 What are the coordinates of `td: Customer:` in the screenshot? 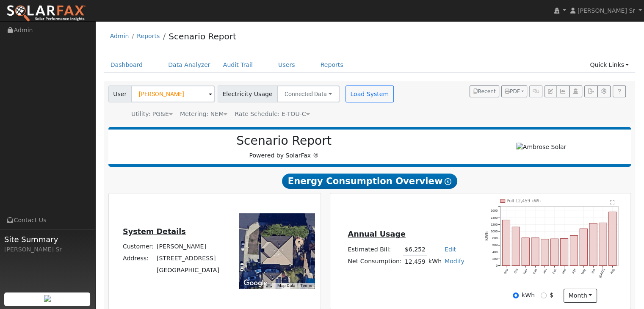 It's located at (138, 247).